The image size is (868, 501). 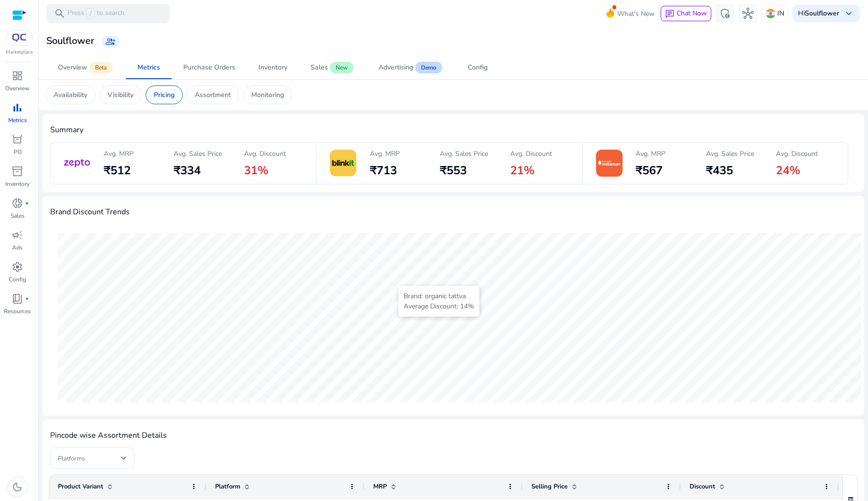 What do you see at coordinates (19, 38) in the screenshot?
I see `img: QC-logo.svg` at bounding box center [19, 38].